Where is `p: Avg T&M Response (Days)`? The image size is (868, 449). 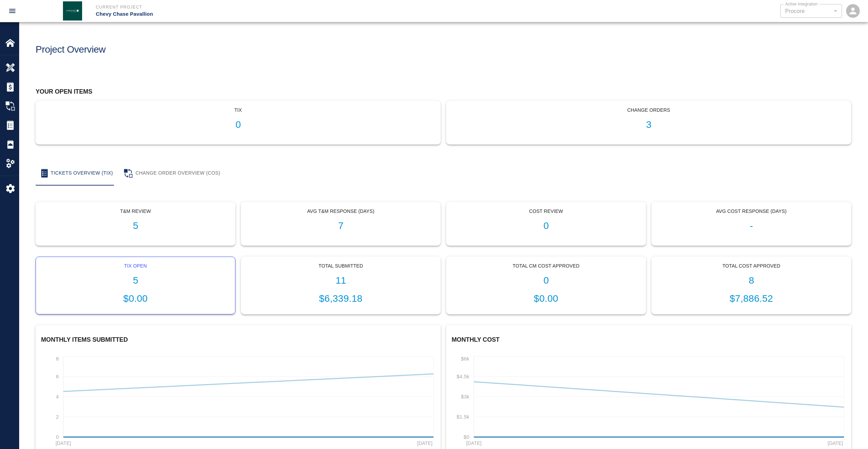 p: Avg T&M Response (Days) is located at coordinates (340, 211).